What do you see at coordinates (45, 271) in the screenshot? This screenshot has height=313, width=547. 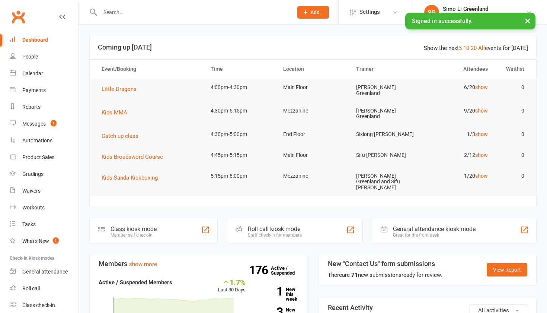 I see `div: General attendance` at bounding box center [45, 271].